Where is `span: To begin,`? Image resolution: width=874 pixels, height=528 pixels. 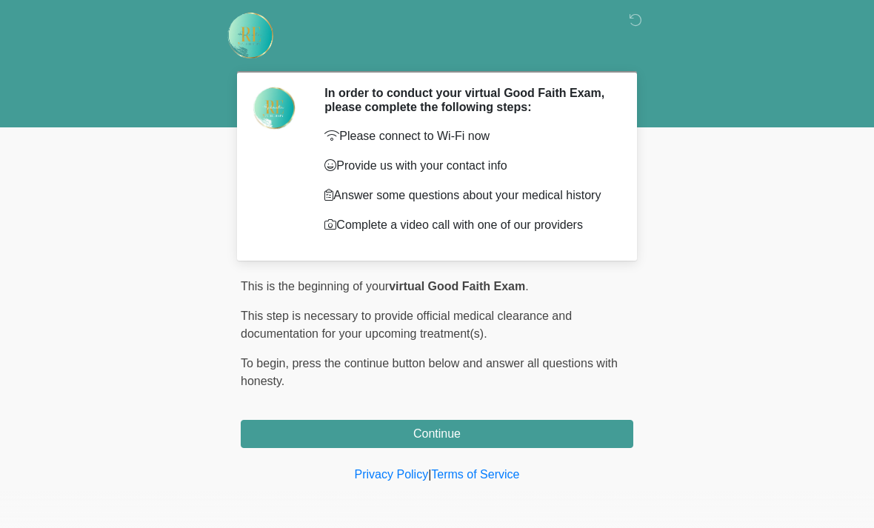 span: To begin, is located at coordinates (266, 363).